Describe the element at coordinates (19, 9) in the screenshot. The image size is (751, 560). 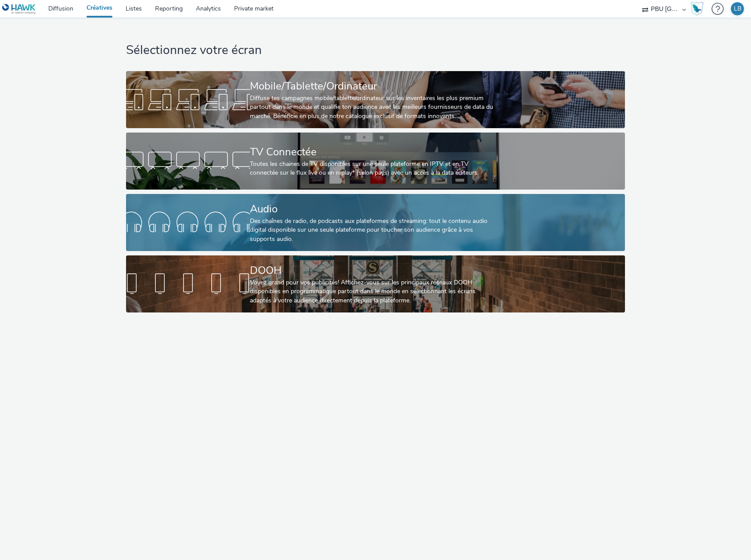
I see `img: undefined Logo` at that location.